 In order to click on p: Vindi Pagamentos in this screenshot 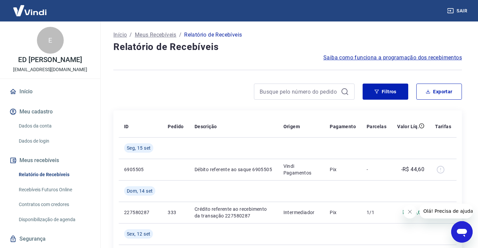, I will do `click(301, 169)`.